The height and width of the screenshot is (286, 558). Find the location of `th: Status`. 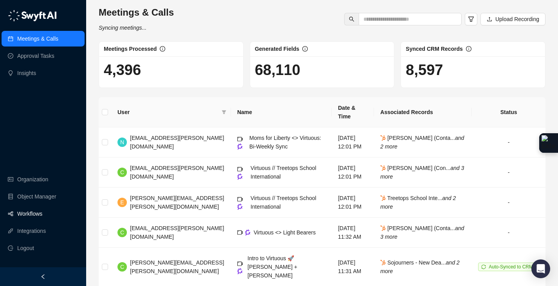

th: Status is located at coordinates (508, 112).